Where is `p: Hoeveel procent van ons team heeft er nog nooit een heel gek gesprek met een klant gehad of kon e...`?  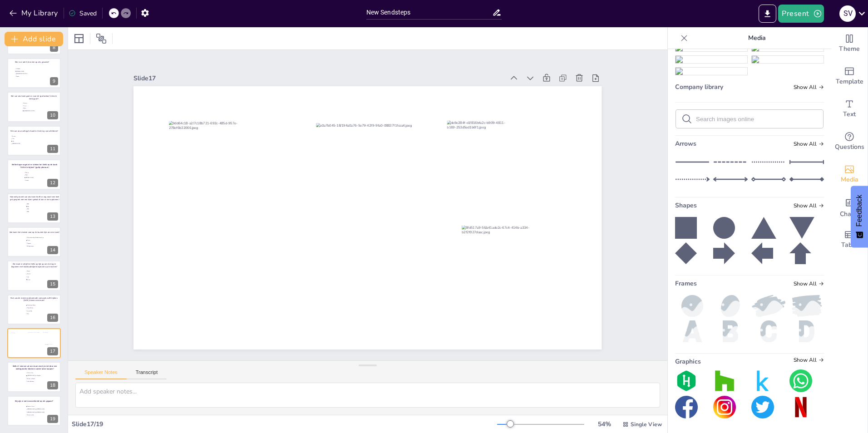 p: Hoeveel procent van ons team heeft er nog nooit een heel gek gesprek met een klant gehad of kon e... is located at coordinates (35, 198).